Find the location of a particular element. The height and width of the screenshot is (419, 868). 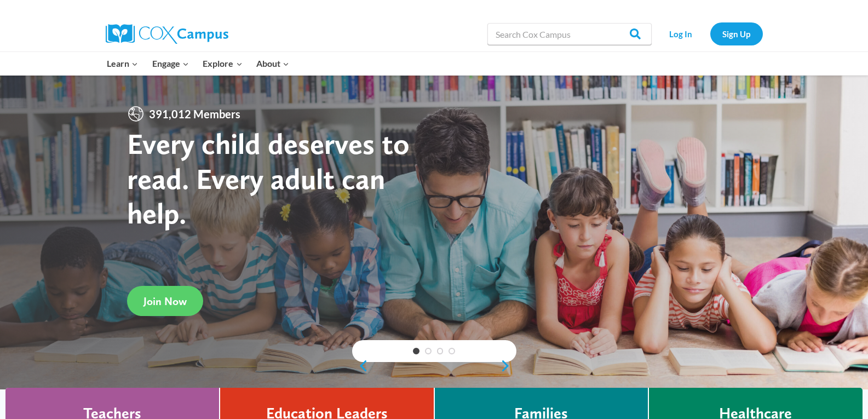

a: next is located at coordinates (508, 366).